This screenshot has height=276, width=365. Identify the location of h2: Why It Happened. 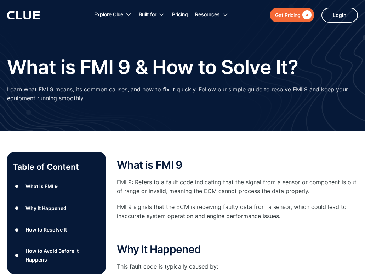
(237, 250).